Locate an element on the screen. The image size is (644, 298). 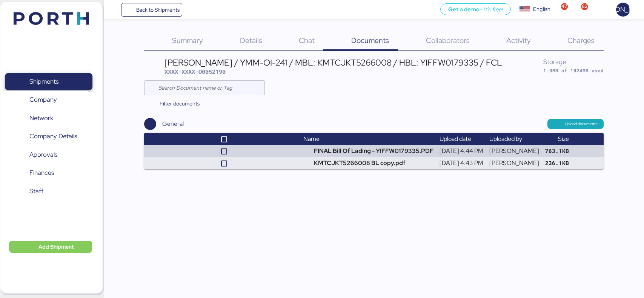
span: Shipments is located at coordinates (44, 81).